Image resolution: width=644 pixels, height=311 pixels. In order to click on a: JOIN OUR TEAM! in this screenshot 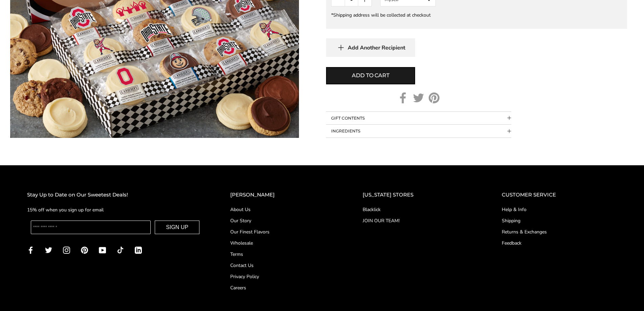, I will do `click(419, 220)`.